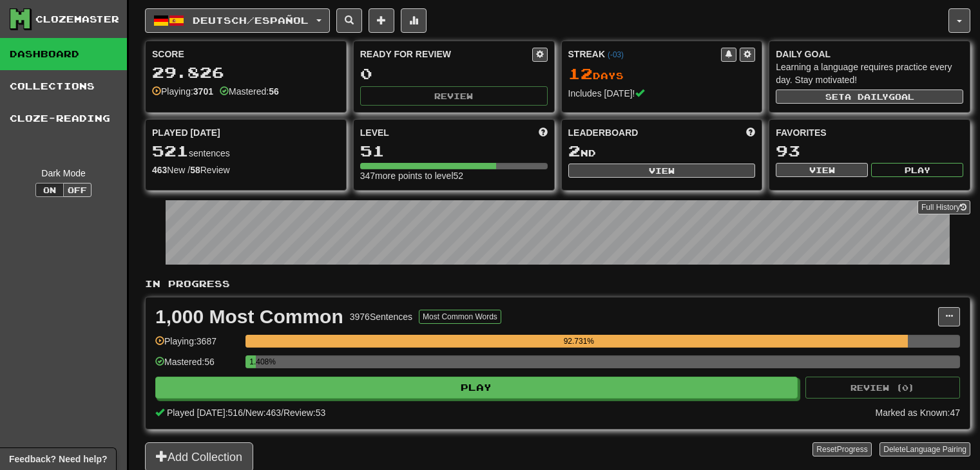 The height and width of the screenshot is (470, 980). What do you see at coordinates (883, 387) in the screenshot?
I see `button: Review (0)` at bounding box center [883, 387].